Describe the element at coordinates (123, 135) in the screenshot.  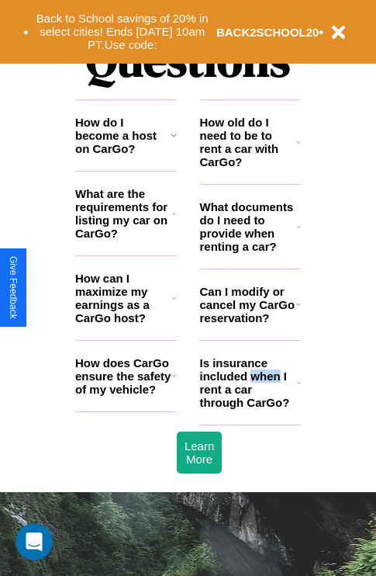
I see `h3: How do I become a host on CarGo?` at that location.